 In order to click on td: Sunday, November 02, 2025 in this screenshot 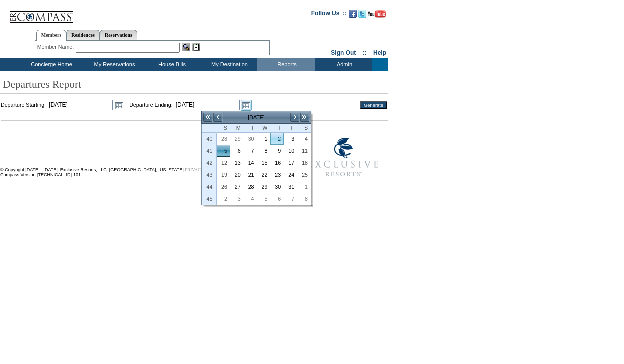, I will do `click(223, 199)`.